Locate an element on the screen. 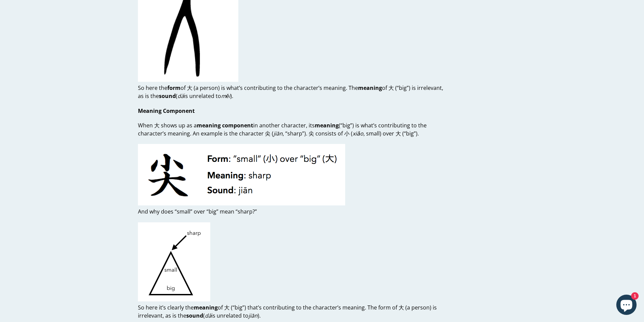 Image resolution: width=644 pixels, height=322 pixels. p: When 大 shows up as a in another character, its (“big”) is what’s contributing to the character’s ... is located at coordinates (290, 129).